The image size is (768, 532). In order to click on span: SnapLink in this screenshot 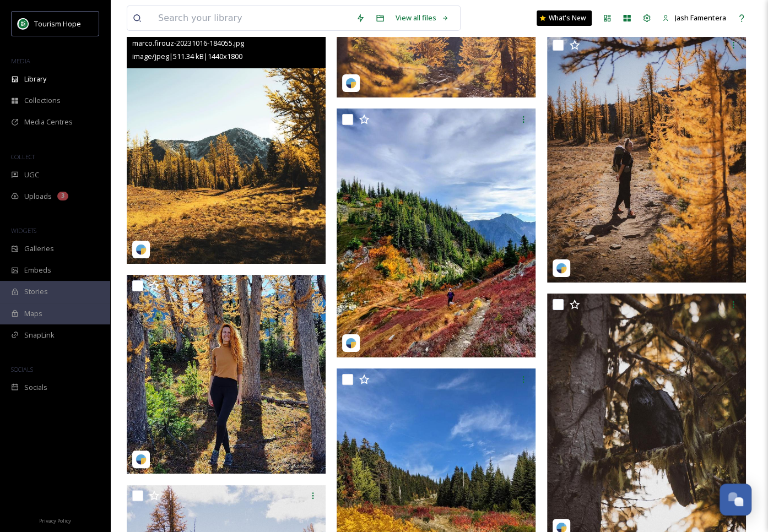, I will do `click(39, 335)`.